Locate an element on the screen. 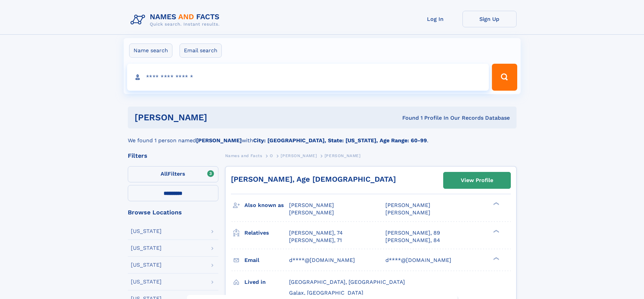 The height and width of the screenshot is (299, 644). div: Found 1 Profile In Our Records Database is located at coordinates (407, 118).